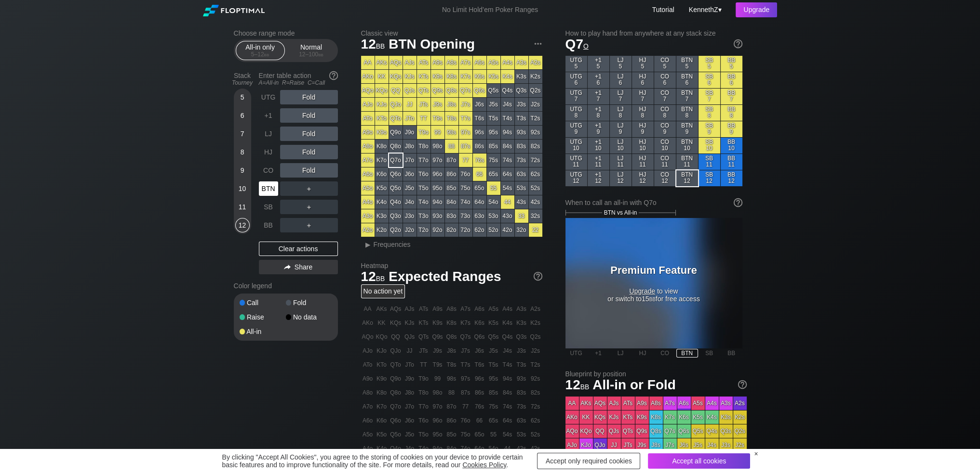 Image resolution: width=980 pixels, height=473 pixels. What do you see at coordinates (665, 80) in the screenshot?
I see `div: CO 6` at bounding box center [665, 80].